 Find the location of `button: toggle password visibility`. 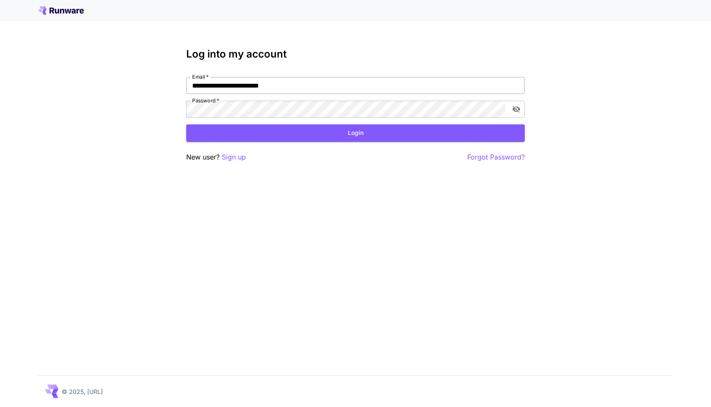

button: toggle password visibility is located at coordinates (516, 109).